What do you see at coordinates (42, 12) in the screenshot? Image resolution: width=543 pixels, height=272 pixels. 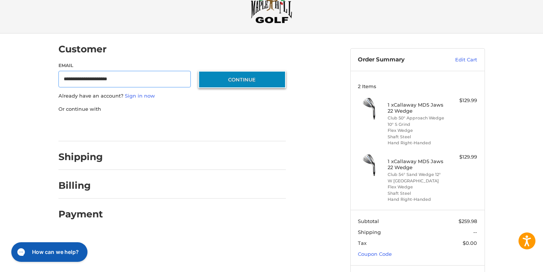 I see `button: Gorgias live chat` at bounding box center [42, 12].